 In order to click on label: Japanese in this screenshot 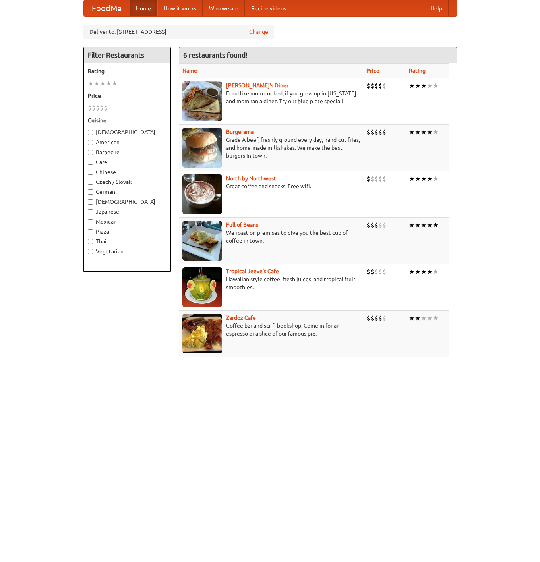, I will do `click(127, 212)`.